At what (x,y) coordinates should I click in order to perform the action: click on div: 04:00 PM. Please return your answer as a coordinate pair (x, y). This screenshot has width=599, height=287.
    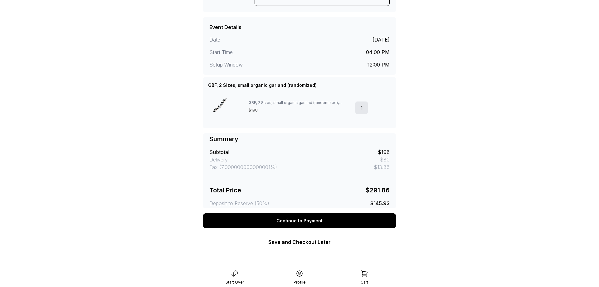
    Looking at the image, I should click on (378, 52).